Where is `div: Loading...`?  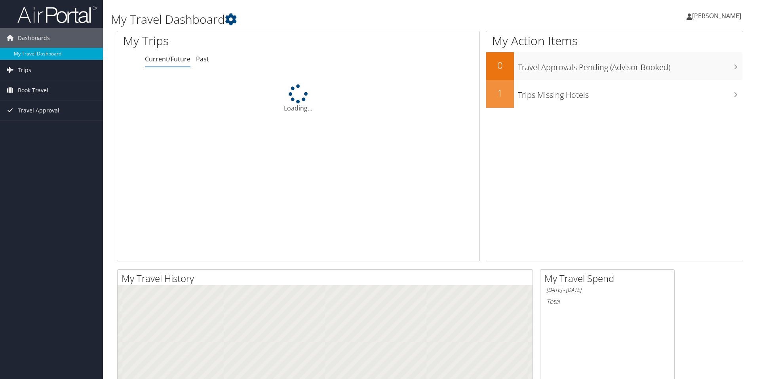 div: Loading... is located at coordinates (298, 99).